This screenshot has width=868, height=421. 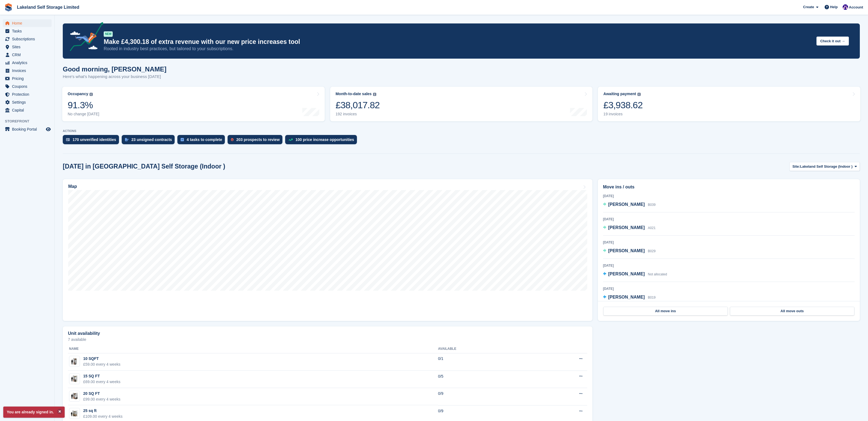 I want to click on div: 10 SQFT, so click(x=102, y=359).